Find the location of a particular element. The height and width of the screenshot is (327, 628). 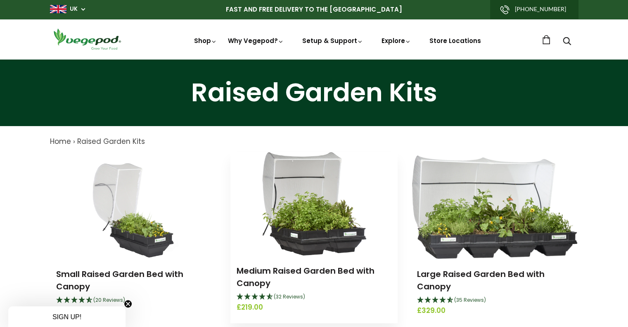

span: SIGN UP! is located at coordinates (67, 316).